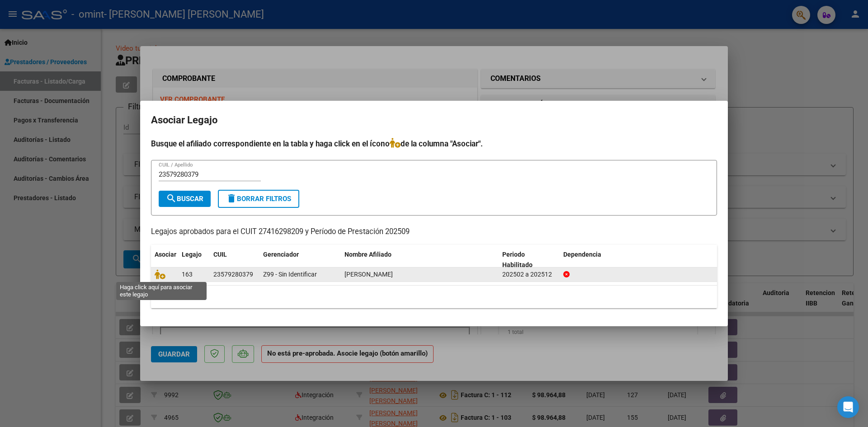  I want to click on div: 23579280379, so click(234, 275).